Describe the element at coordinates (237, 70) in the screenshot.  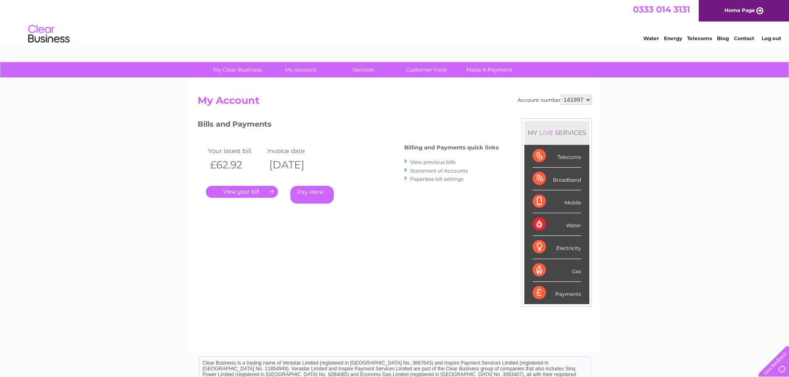
I see `a: My Clear Business` at that location.